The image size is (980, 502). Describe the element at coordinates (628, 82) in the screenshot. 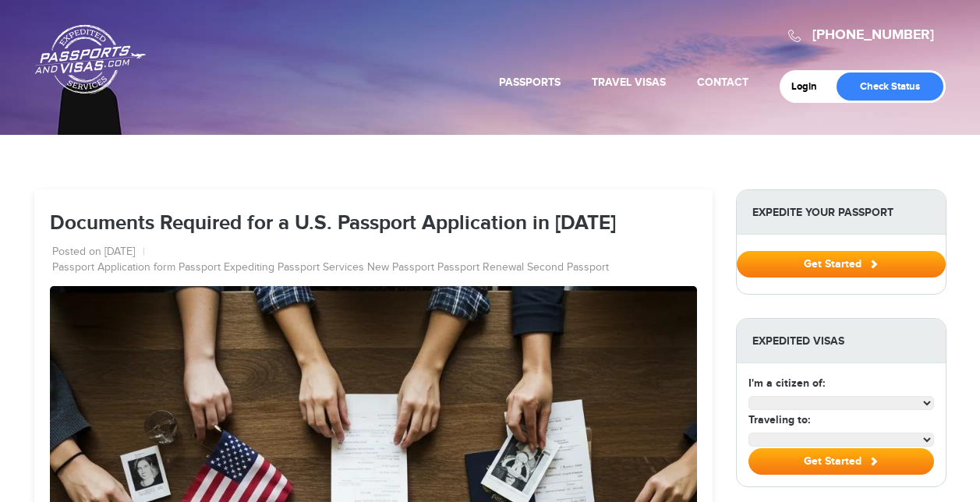

I see `a: Travel Visas` at that location.